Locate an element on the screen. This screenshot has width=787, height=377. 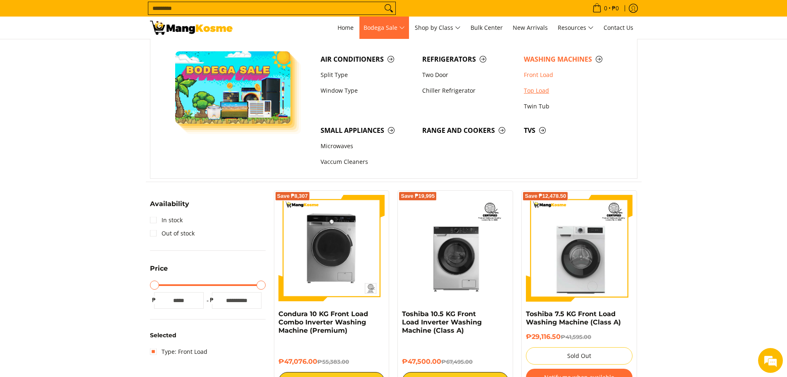
button: Search is located at coordinates (389, 8).